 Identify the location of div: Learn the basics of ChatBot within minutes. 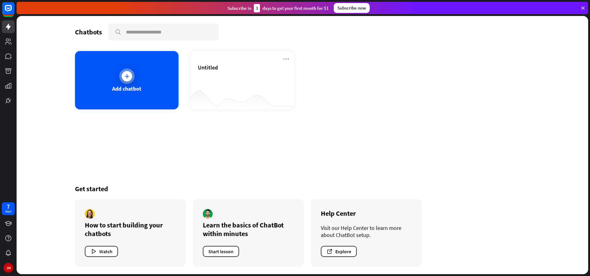
(248, 229).